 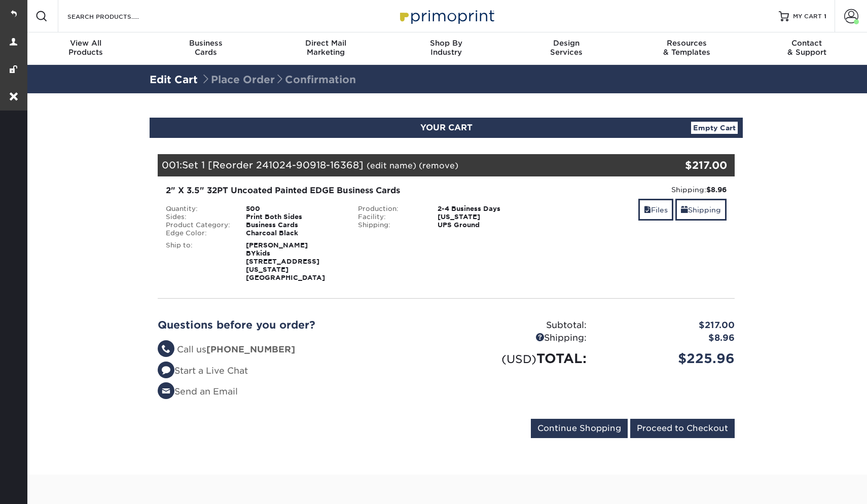 I want to click on a: Direct MailMarketing, so click(x=326, y=49).